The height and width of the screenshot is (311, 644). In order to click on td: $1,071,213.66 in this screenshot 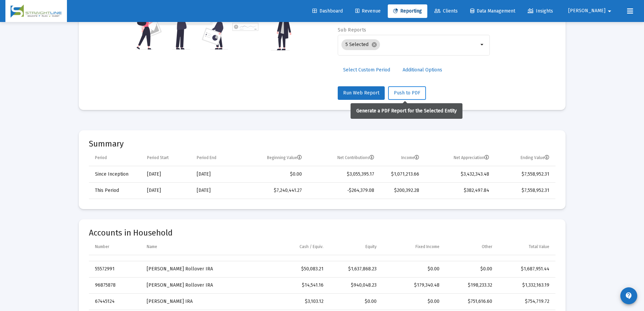, I will do `click(402, 174)`.